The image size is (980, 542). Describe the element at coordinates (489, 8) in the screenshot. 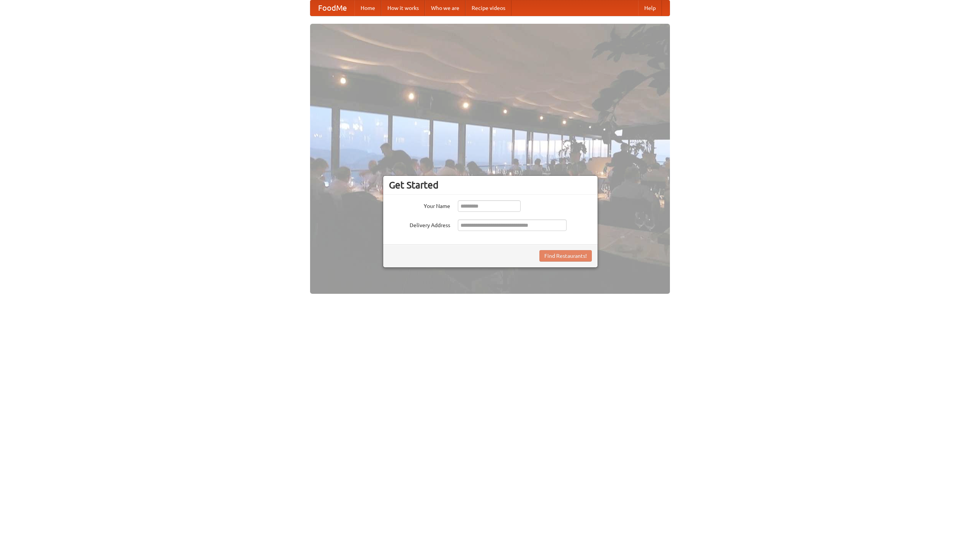

I see `a: Recipe videos` at that location.